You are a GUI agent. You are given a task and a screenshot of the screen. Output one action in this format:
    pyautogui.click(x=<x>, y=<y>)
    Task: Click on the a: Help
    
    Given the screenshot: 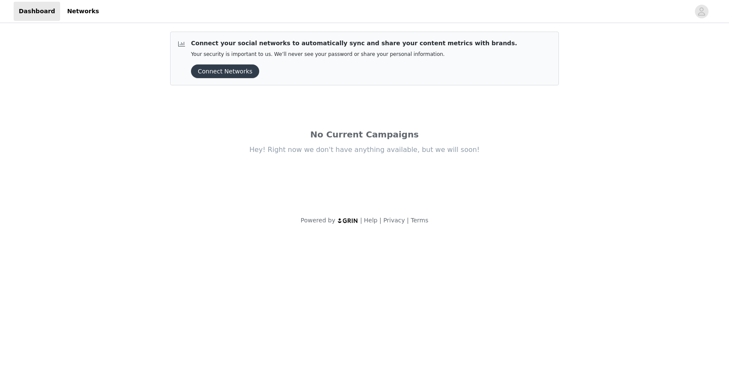 What is the action you would take?
    pyautogui.click(x=371, y=220)
    